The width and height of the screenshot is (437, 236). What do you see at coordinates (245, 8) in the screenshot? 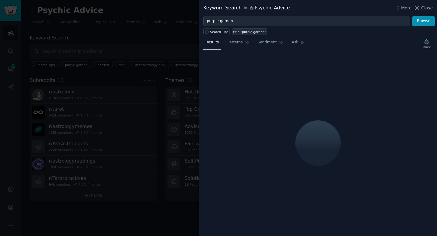
I see `span: in` at bounding box center [245, 8].